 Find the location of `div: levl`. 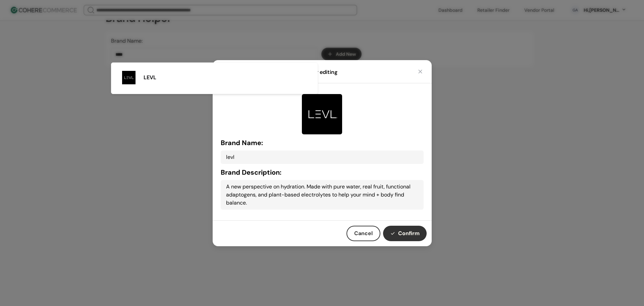

div: levl is located at coordinates (322, 157).